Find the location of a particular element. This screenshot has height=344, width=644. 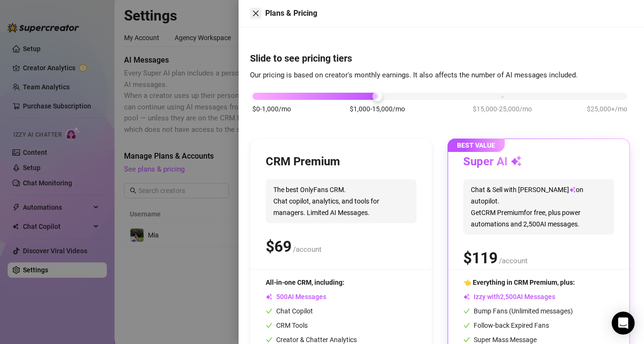

span: Izzy with AI Messages is located at coordinates (509, 296).